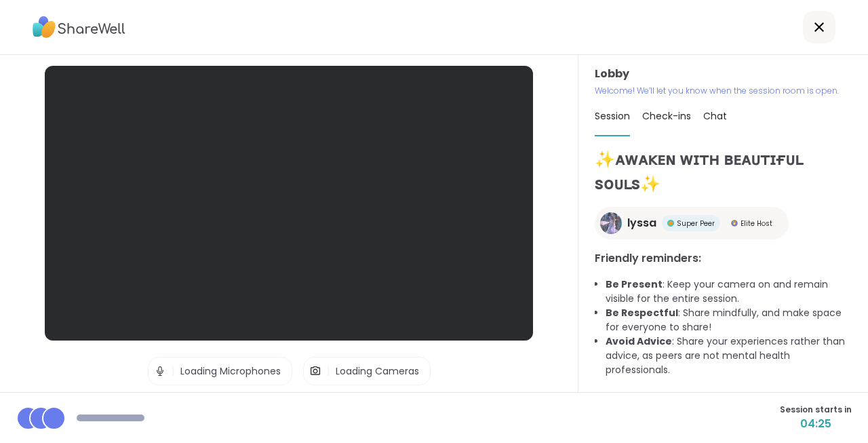 The image size is (868, 443). Describe the element at coordinates (634, 284) in the screenshot. I see `b: Be Present` at that location.